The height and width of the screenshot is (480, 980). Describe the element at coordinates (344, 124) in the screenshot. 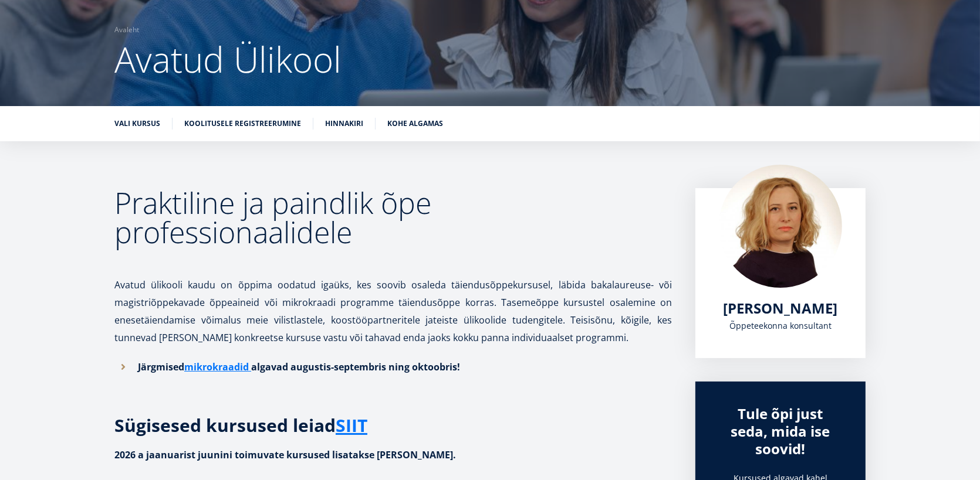

I see `a: Hinnakiri` at that location.